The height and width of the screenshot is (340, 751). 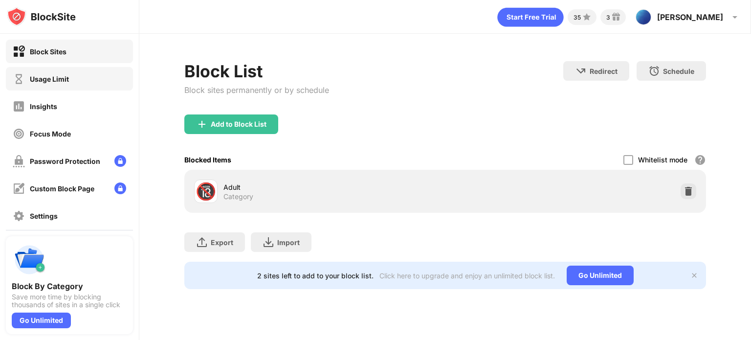 What do you see at coordinates (19, 216) in the screenshot?
I see `img: settings-off.svg` at bounding box center [19, 216].